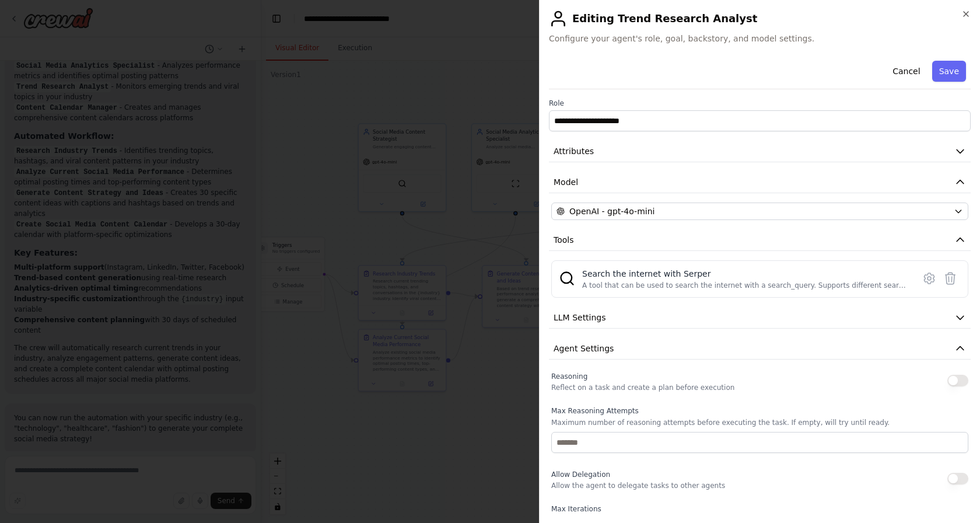 This screenshot has height=523, width=980. What do you see at coordinates (759, 39) in the screenshot?
I see `span: Configure your agent's role, goal, backstory, and model settings.` at bounding box center [759, 39].